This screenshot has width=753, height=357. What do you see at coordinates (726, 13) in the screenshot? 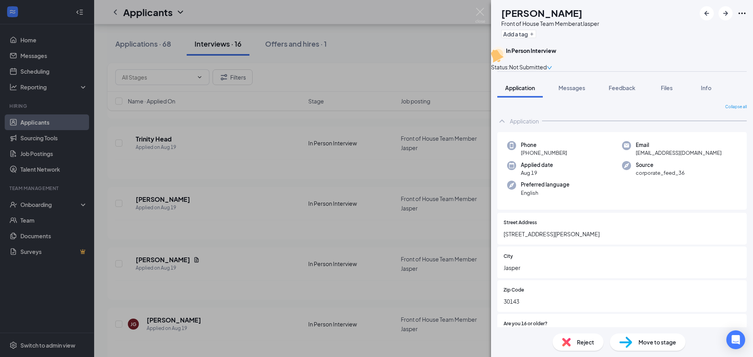
I see `svg: ArrowRight` at bounding box center [726, 13].